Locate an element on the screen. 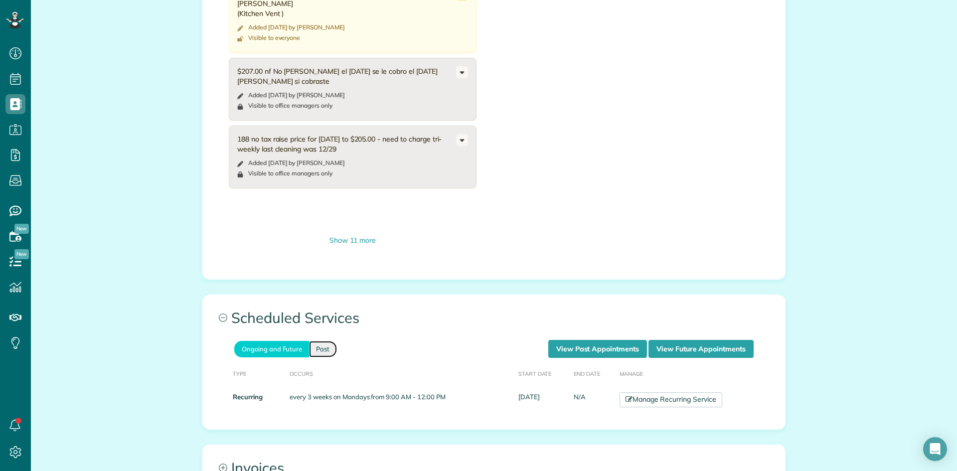  strong: Recurring is located at coordinates (248, 397).